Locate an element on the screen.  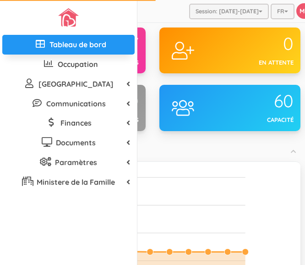
div: Capacité is located at coordinates (254, 120).